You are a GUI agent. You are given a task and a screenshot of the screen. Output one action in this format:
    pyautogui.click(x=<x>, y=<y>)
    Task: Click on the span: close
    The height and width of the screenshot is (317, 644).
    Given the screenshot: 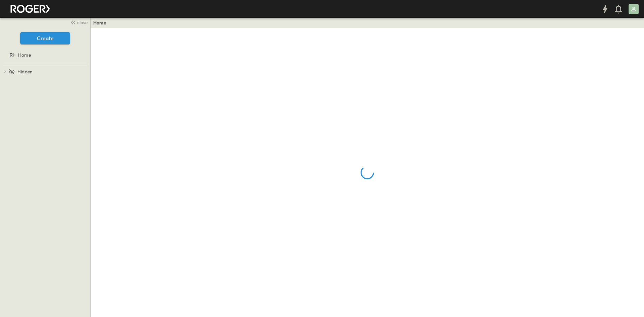 What is the action you would take?
    pyautogui.click(x=82, y=23)
    